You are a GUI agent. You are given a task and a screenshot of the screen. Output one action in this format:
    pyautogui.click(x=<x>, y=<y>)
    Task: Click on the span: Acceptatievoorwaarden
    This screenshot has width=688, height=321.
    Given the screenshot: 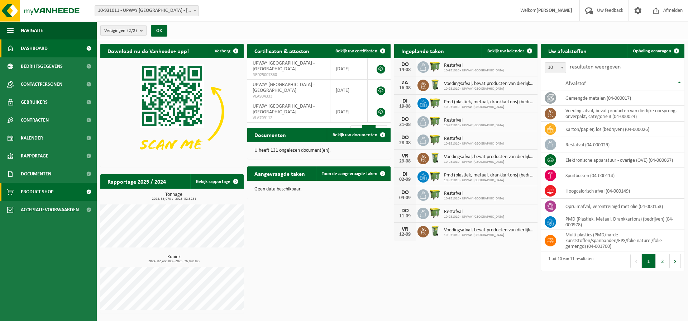 What is the action you would take?
    pyautogui.click(x=50, y=210)
    